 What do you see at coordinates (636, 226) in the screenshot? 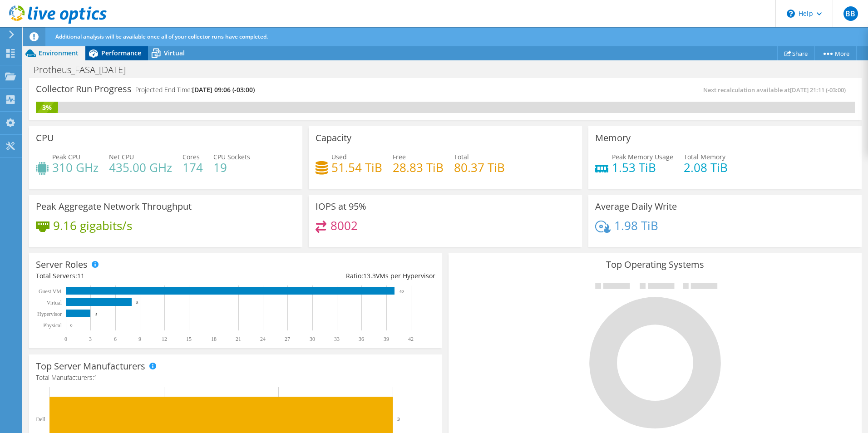
I see `h4: 1.98 TiB` at bounding box center [636, 226].